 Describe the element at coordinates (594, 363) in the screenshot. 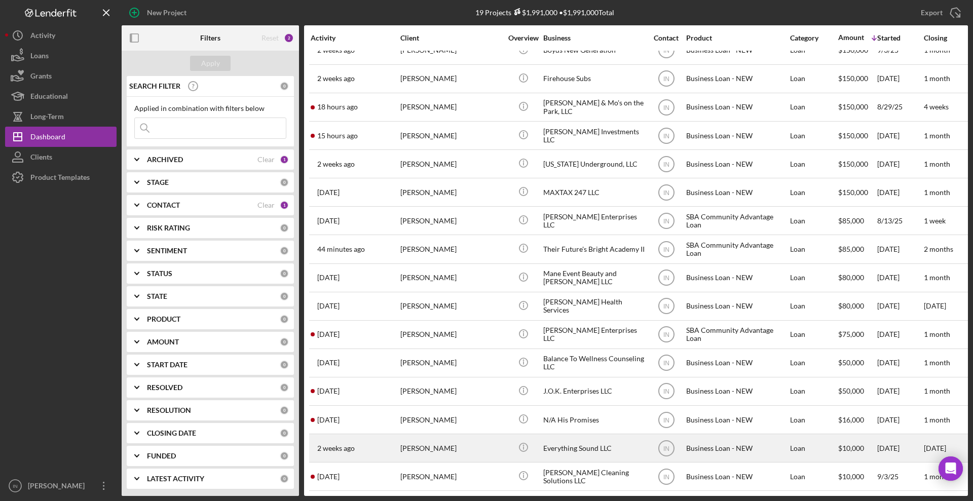

I see `div: Balance To Wellness Counseling LLC` at that location.